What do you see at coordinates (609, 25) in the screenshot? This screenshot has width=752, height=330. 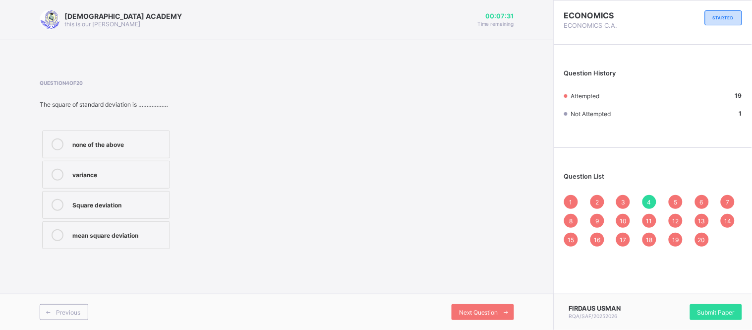 I see `span: ECONOMICS C.A.` at bounding box center [609, 25].